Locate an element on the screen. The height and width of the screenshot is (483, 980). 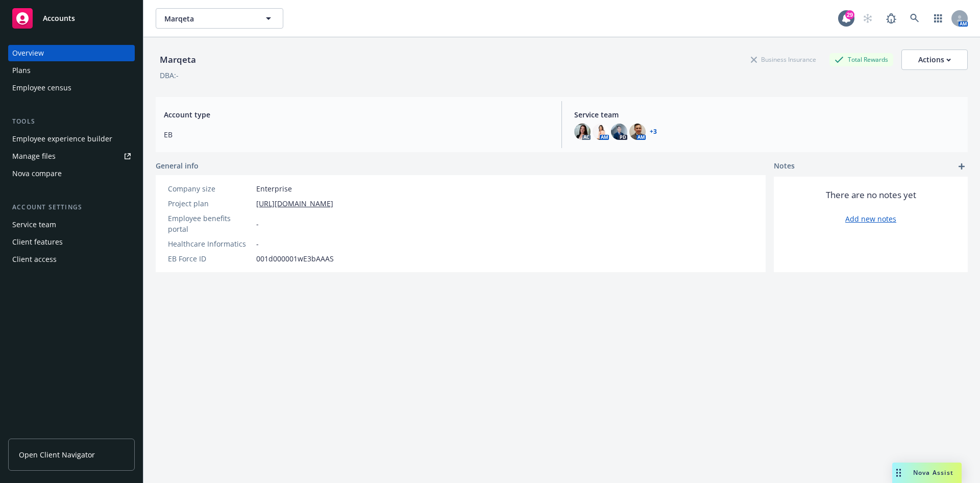
div: Marqeta is located at coordinates (177, 60).